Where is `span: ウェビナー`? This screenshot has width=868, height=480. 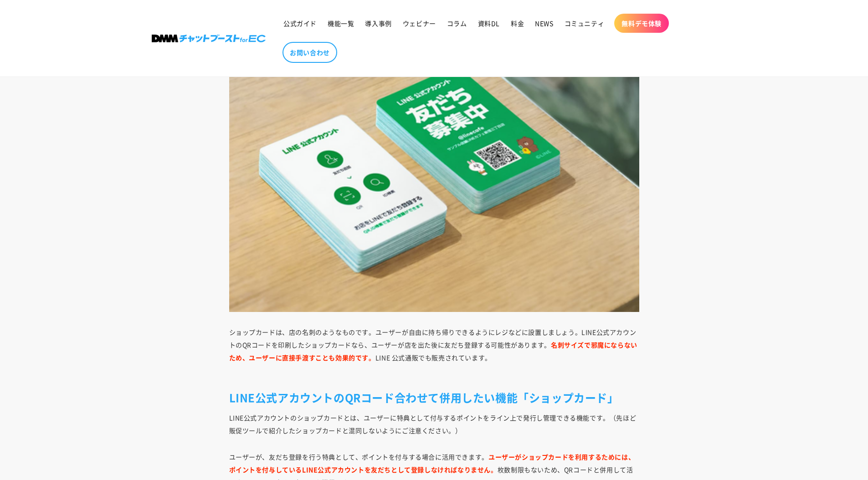 span: ウェビナー is located at coordinates (419, 23).